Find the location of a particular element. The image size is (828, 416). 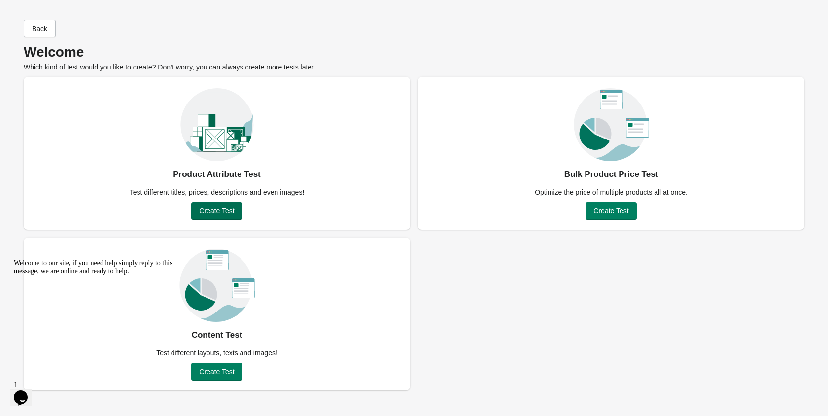

span: 1 is located at coordinates (6, 8).